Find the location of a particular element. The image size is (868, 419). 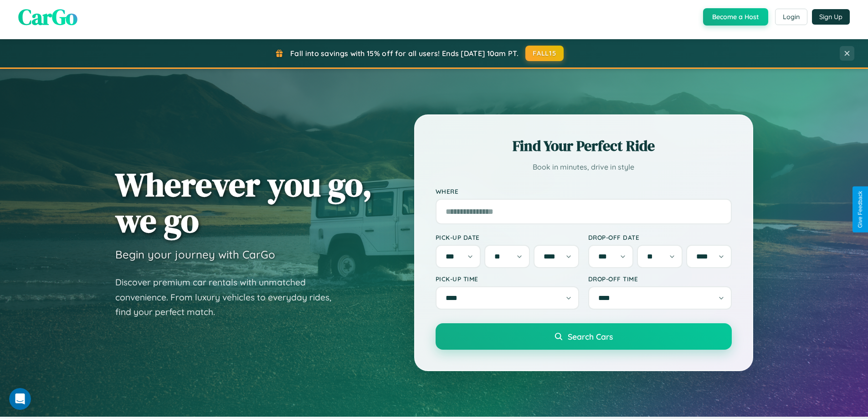

p: Discover premium car rentals with unmatched convenience. From luxury vehicles to everyday rides, ... is located at coordinates (229, 297).